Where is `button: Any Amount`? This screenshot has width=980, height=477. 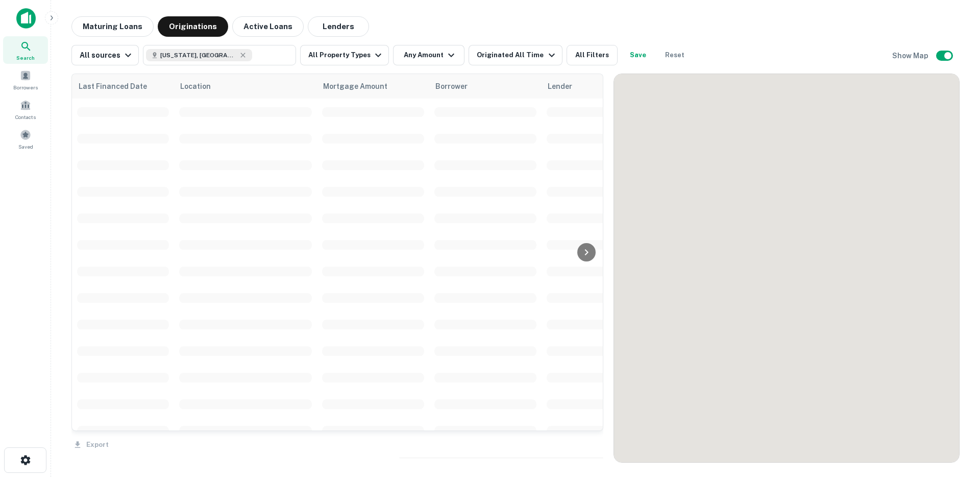 button: Any Amount is located at coordinates (429, 55).